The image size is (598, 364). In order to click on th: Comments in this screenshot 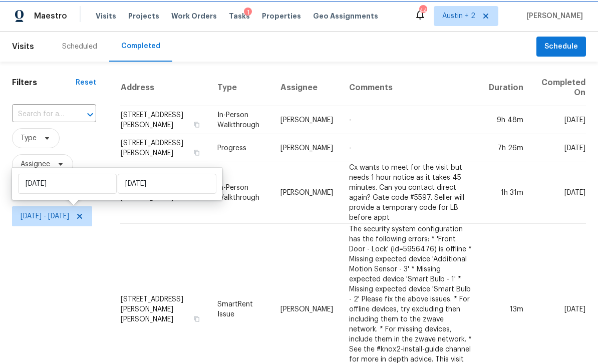, I will do `click(410, 87)`.